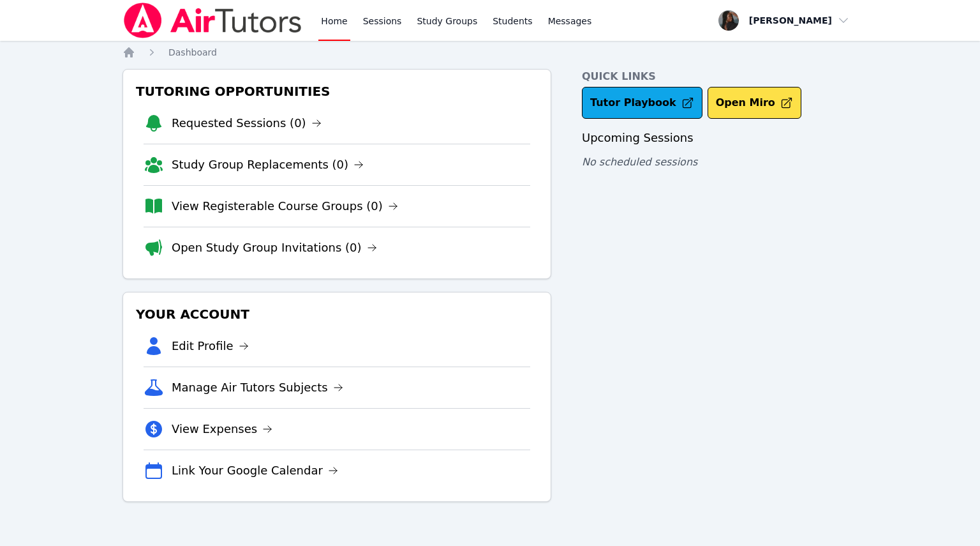 The image size is (980, 546). What do you see at coordinates (720, 76) in the screenshot?
I see `h4: Quick Links` at bounding box center [720, 76].